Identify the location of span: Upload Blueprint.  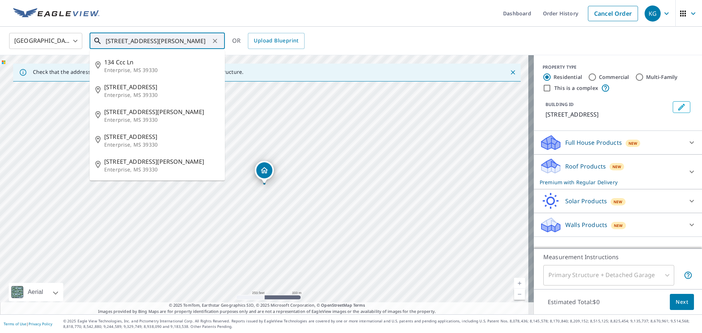
(276, 41).